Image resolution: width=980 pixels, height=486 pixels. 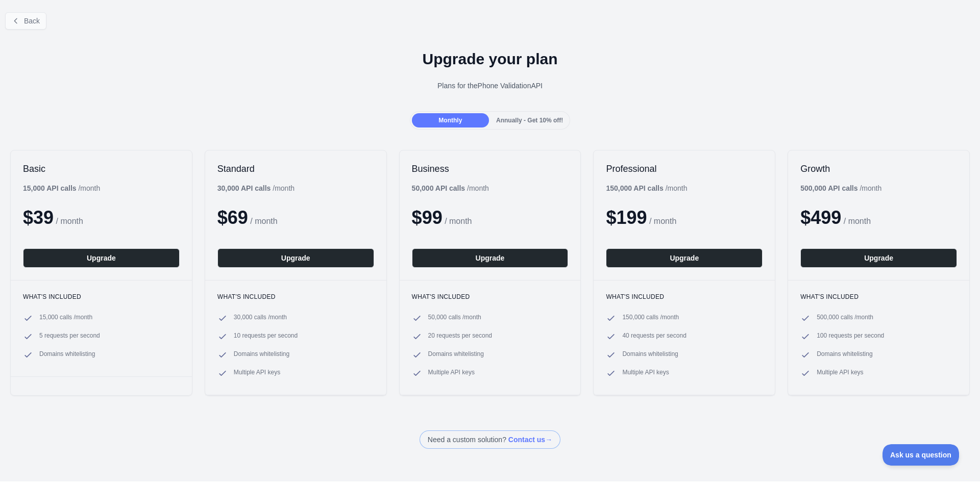 What do you see at coordinates (627, 217) in the screenshot?
I see `span: $ 199` at bounding box center [627, 217].